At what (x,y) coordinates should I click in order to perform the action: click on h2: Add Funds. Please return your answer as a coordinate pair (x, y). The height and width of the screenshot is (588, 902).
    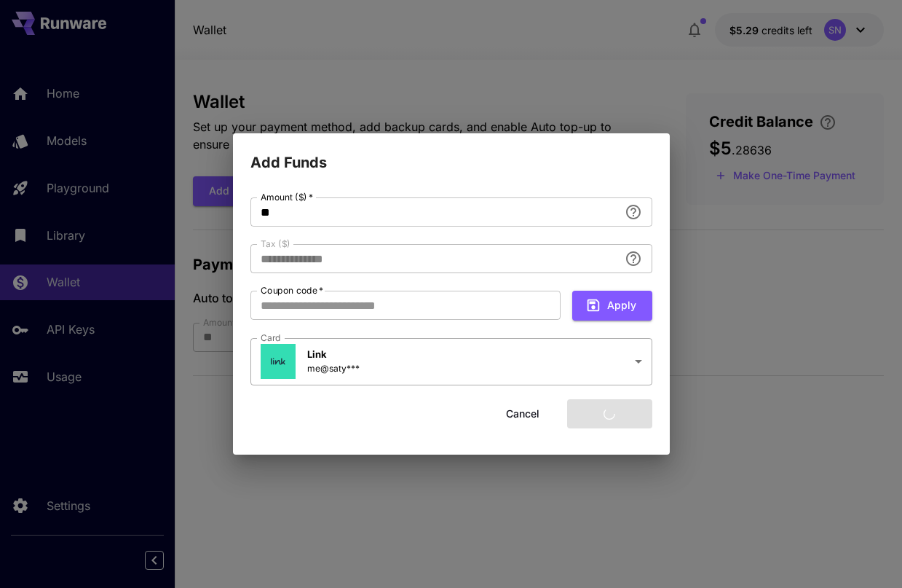
    Looking at the image, I should click on (451, 154).